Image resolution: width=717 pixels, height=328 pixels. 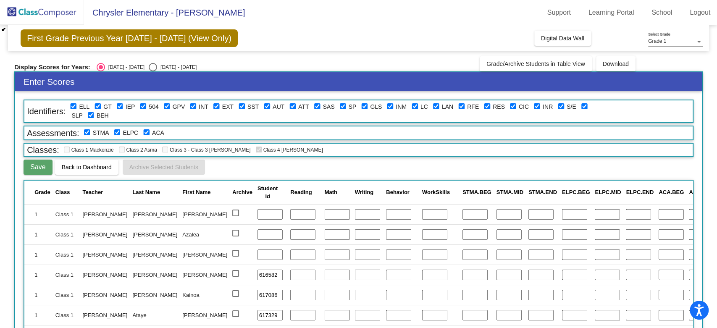 I want to click on button: Digital Data Wall, so click(x=562, y=38).